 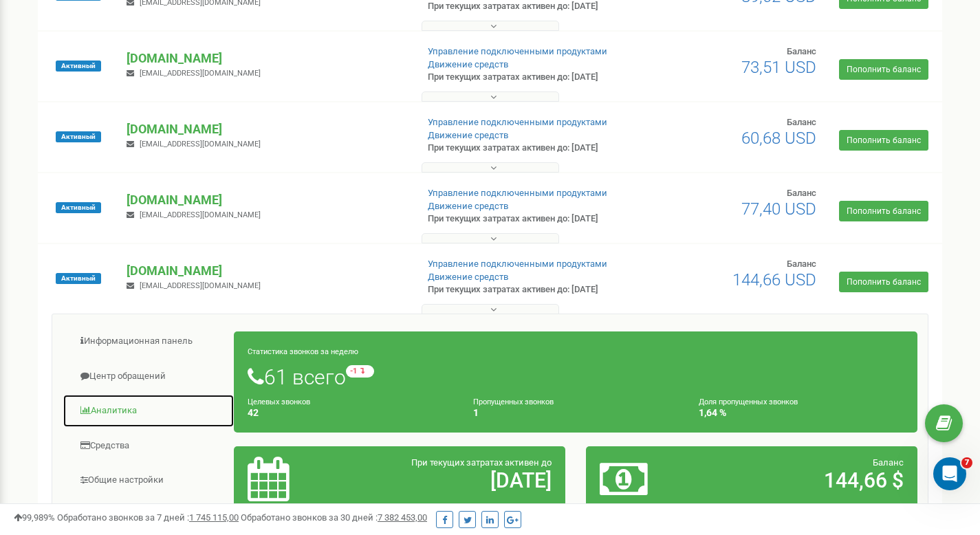 What do you see at coordinates (801, 412) in the screenshot?
I see `h4: 1,64 %` at bounding box center [801, 412].